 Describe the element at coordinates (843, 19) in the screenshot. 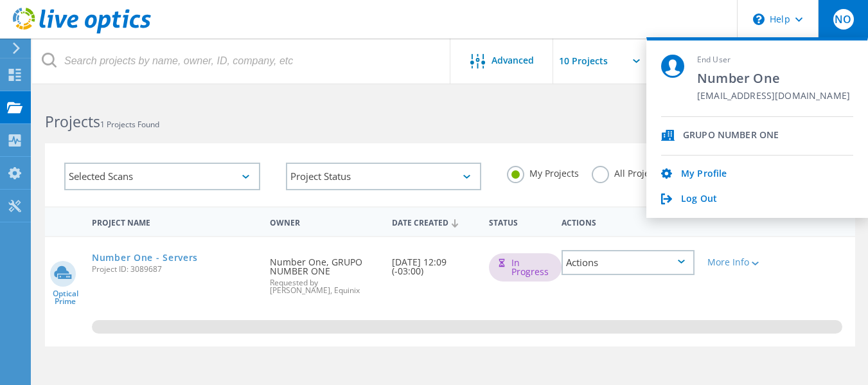

I see `span: NO` at that location.